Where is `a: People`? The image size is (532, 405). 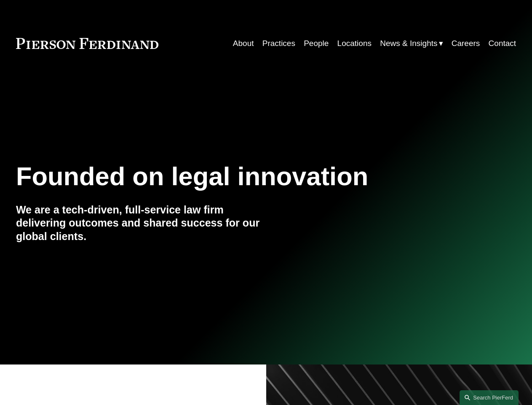 a: People is located at coordinates (316, 43).